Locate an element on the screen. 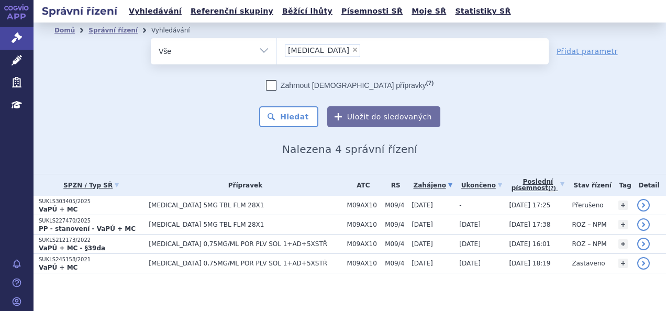 The width and height of the screenshot is (666, 311). a: Správní řízení is located at coordinates (113, 30).